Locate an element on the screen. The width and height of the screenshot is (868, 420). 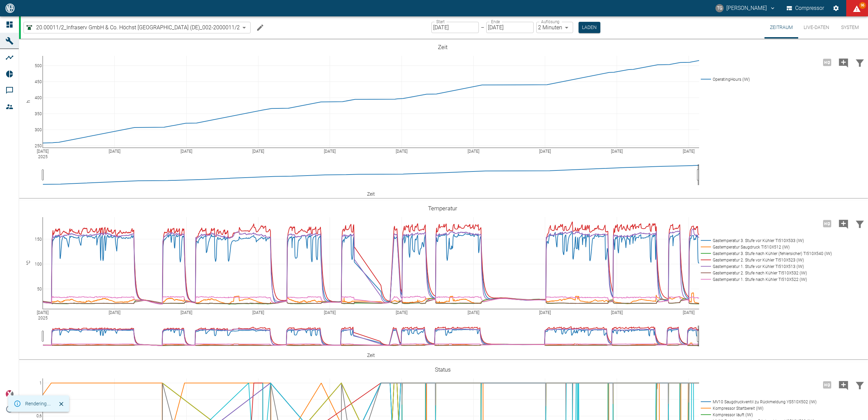
button: Zeitraum is located at coordinates (781, 27).